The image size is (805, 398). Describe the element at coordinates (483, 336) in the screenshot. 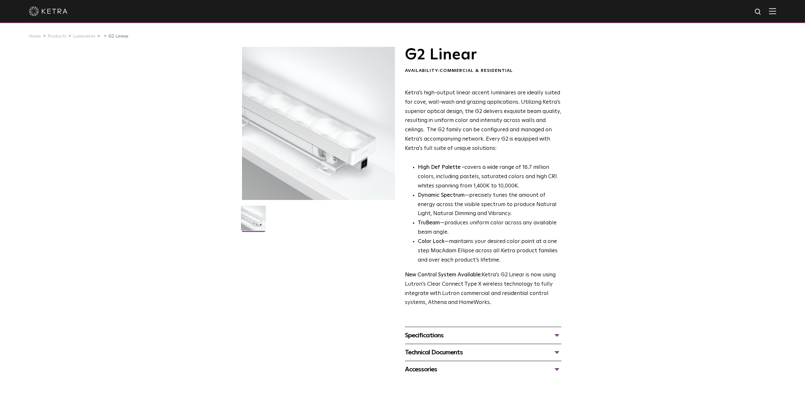

I see `div: Specifications` at that location.